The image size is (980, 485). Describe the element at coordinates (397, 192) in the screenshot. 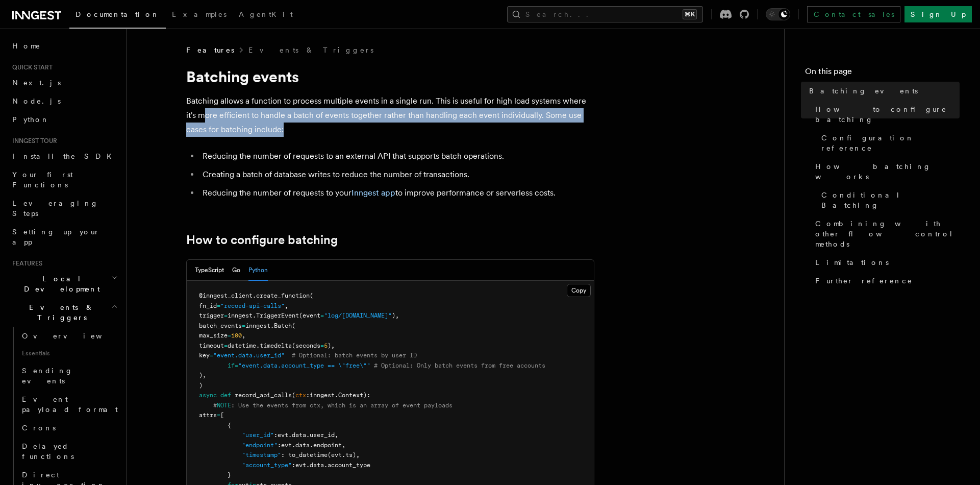

I see `li: Reducing the number of requests to your to improve performance or serverless costs.` at that location.